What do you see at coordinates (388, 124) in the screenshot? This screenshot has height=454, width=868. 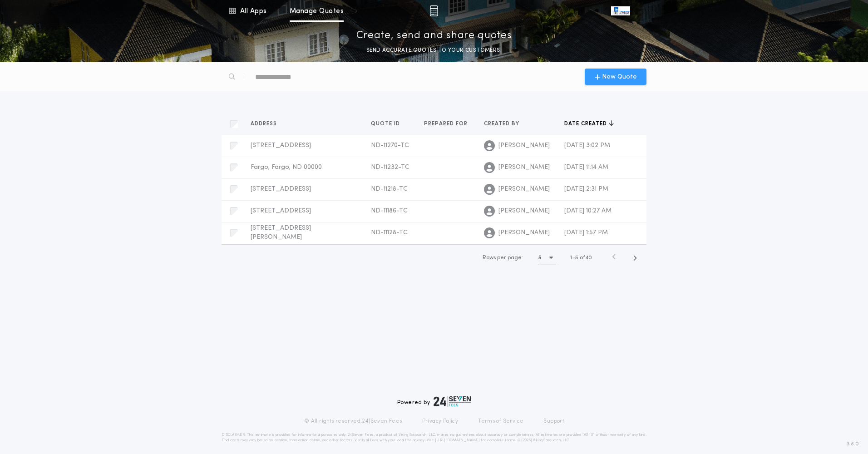 I see `button: Quote ID` at bounding box center [388, 124].